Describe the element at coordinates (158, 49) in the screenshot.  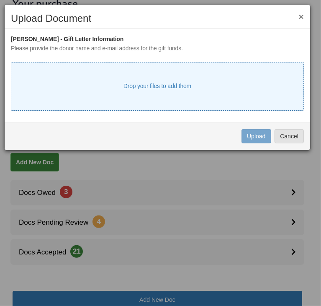
I see `div: Please provide the donor name and e-mail address for the gift funds.` at that location.